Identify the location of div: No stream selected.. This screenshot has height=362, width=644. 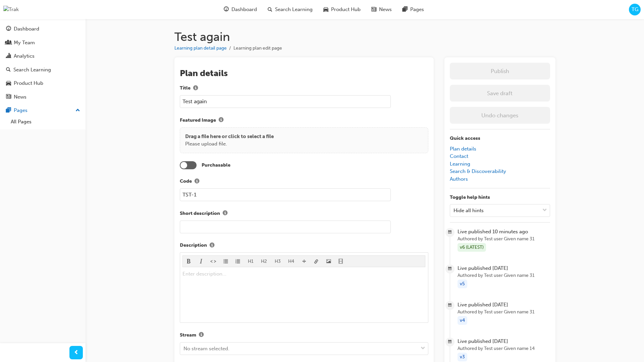
(206, 348).